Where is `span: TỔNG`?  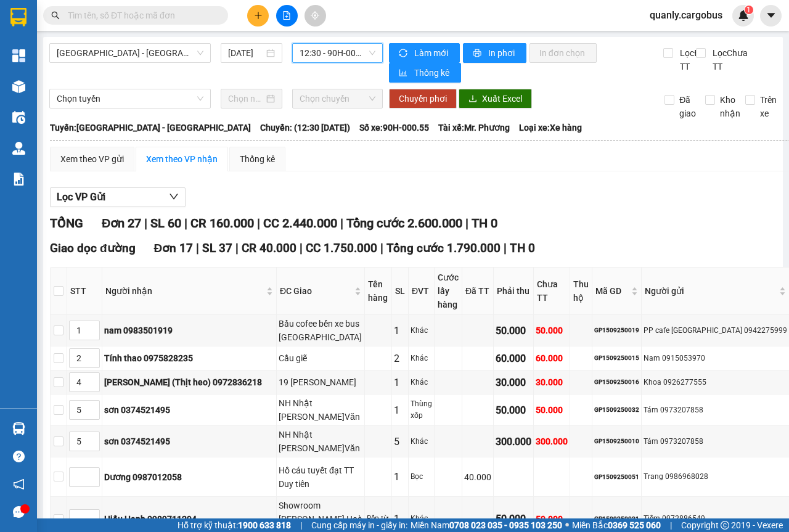 span: TỔNG is located at coordinates (67, 223).